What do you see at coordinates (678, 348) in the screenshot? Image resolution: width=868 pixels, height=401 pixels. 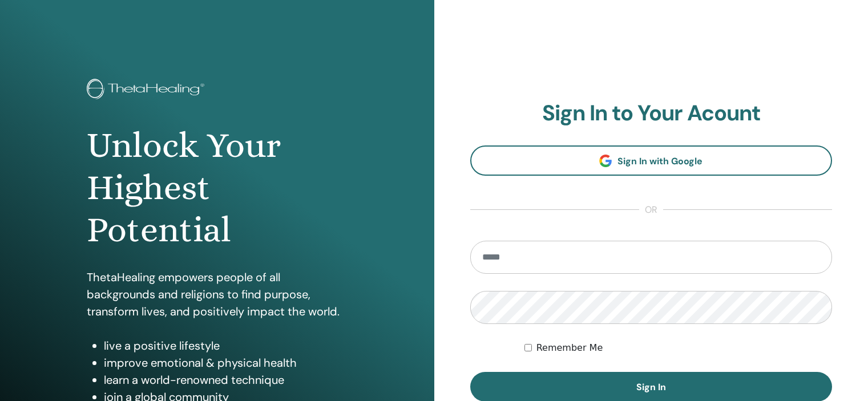 I see `div: Keep me authenticated indefinitely or until I manually logout` at bounding box center [678, 348].